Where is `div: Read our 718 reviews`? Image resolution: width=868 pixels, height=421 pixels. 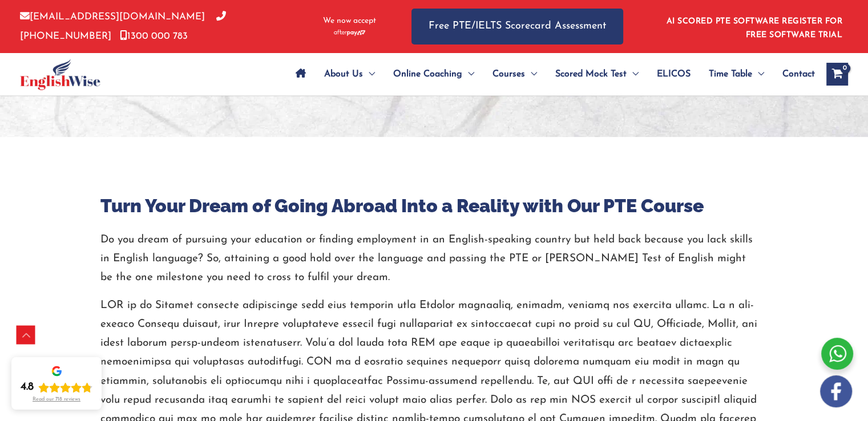
div: Read our 718 reviews is located at coordinates (57, 400).